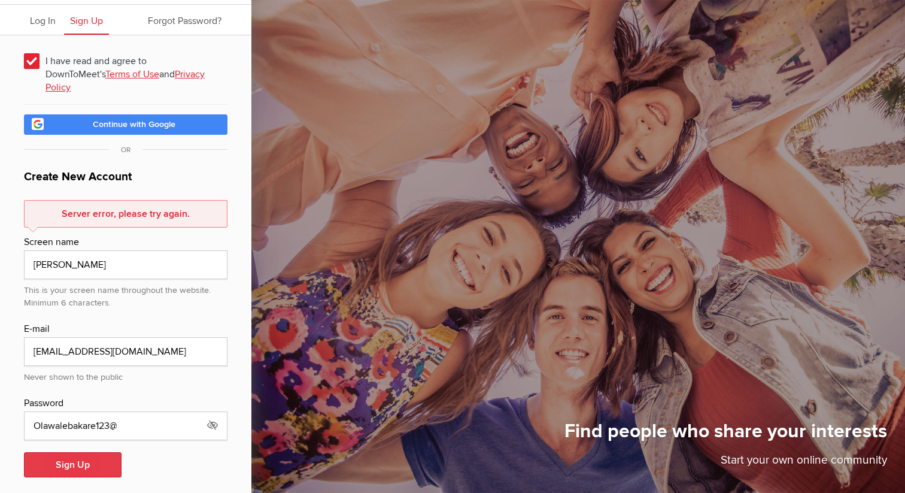 The image size is (905, 493). What do you see at coordinates (126, 404) in the screenshot?
I see `div: Password` at bounding box center [126, 404].